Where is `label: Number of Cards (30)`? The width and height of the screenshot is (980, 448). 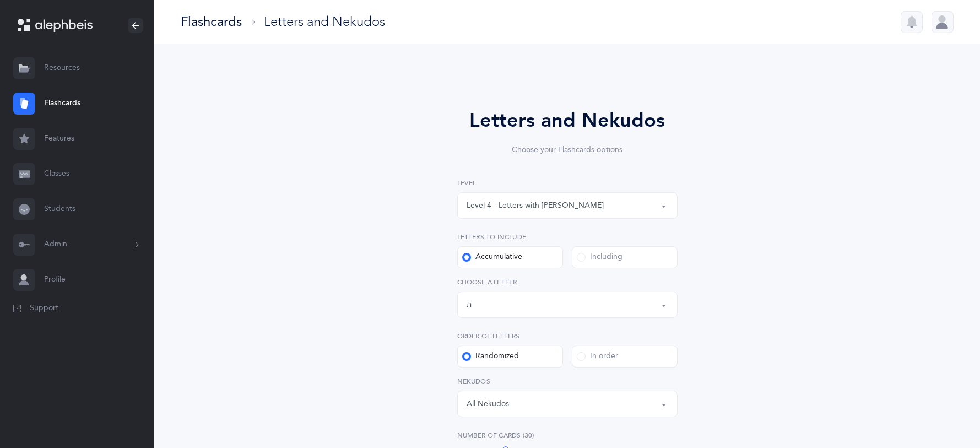 label: Number of Cards (30) is located at coordinates (568, 436).